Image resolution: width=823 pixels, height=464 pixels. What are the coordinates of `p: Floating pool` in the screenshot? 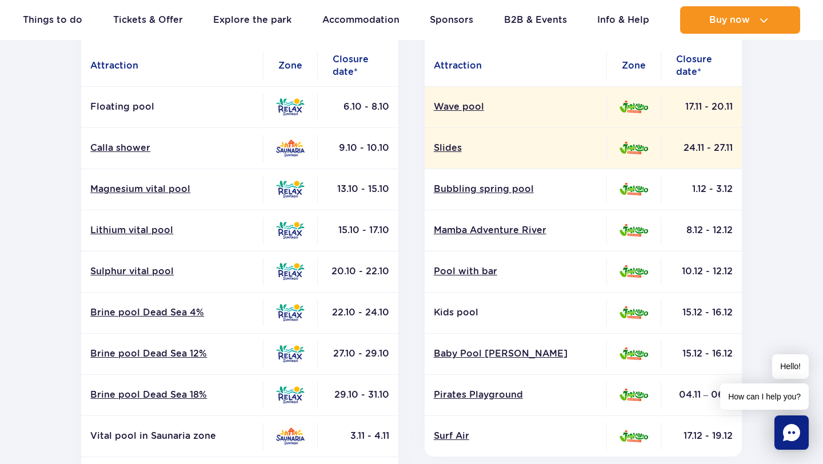 It's located at (172, 107).